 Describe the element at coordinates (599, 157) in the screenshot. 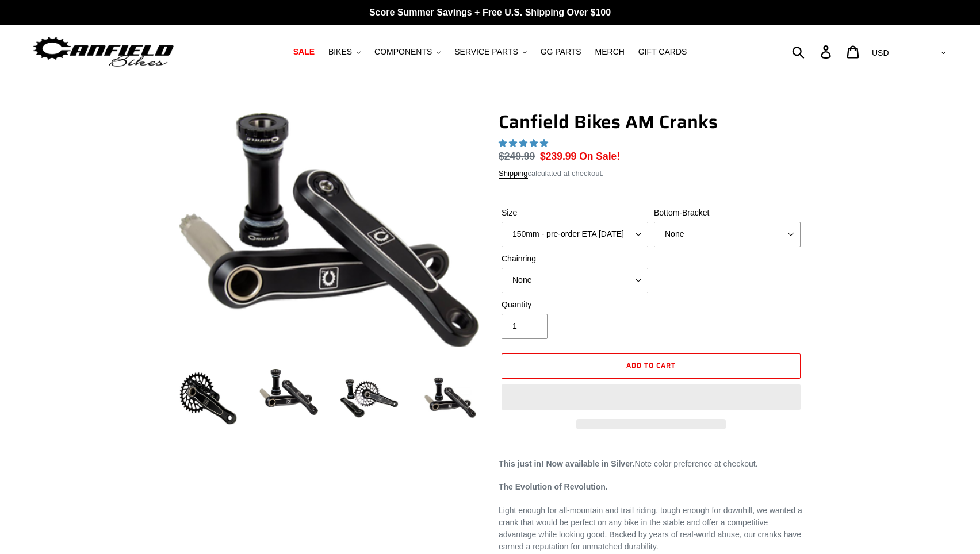

I see `span: On Sale!` at that location.